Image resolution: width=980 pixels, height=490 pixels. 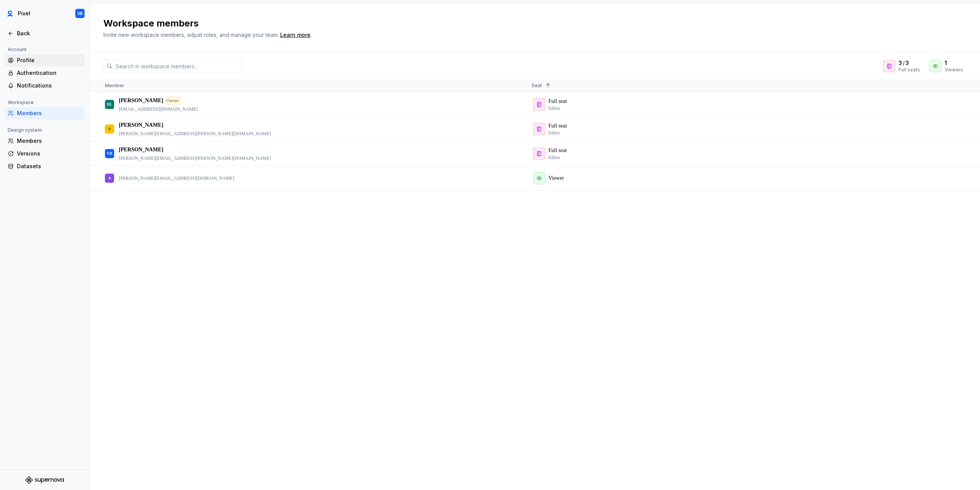 What do you see at coordinates (909, 70) in the screenshot?
I see `div: Full seats` at bounding box center [909, 70].